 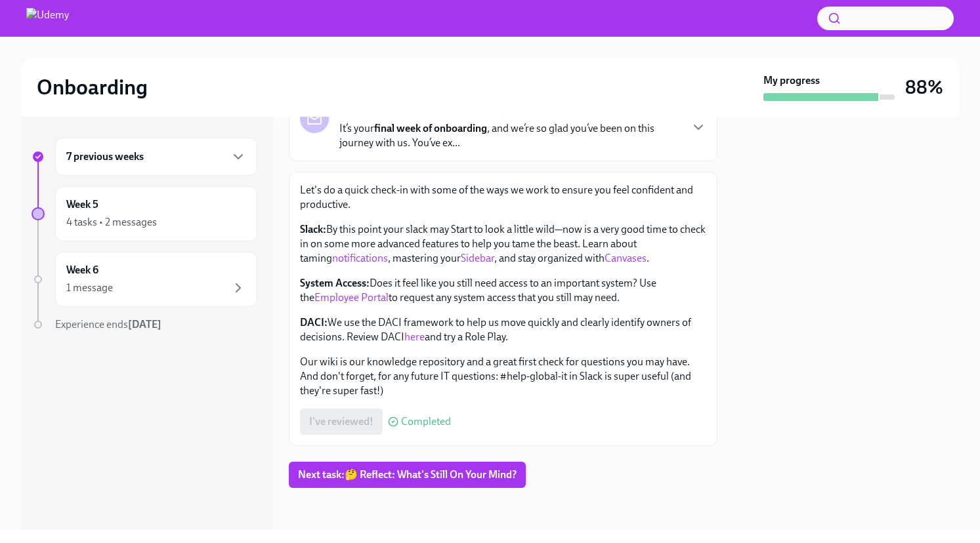 What do you see at coordinates (407, 475) in the screenshot?
I see `button: Next task:🤔 Reflect: What's Still On Your Mind?` at bounding box center [407, 475].